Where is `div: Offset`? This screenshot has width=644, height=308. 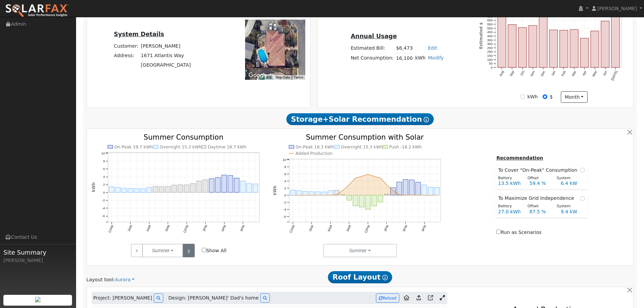 div: Offset is located at coordinates (539, 178).